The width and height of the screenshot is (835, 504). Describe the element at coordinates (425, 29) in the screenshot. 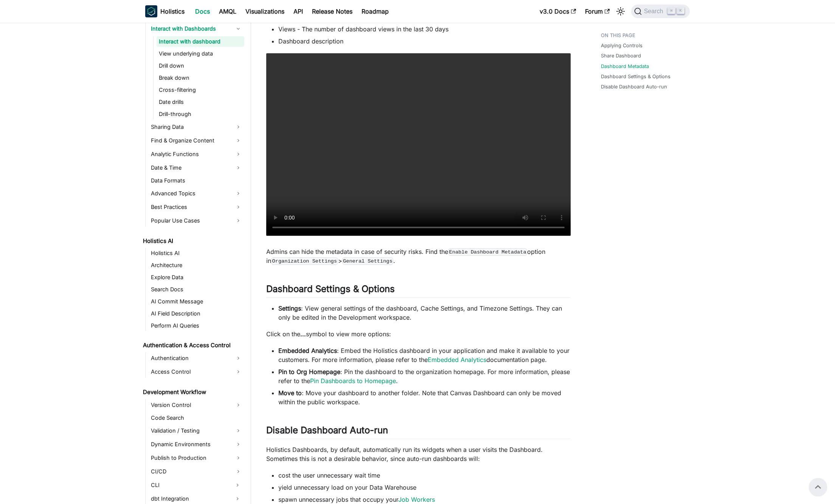

I see `li: Views - The number of dashboard views in the last 30 days` at that location.